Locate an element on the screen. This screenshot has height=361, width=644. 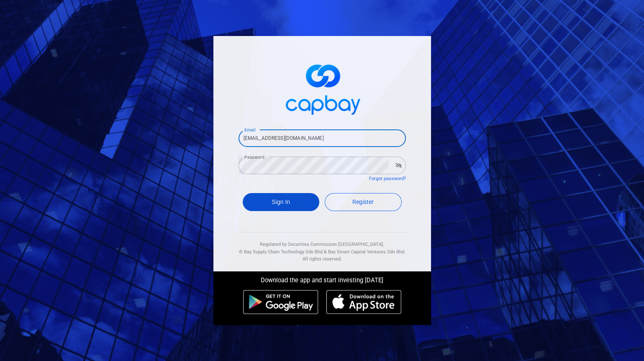
span: © Bay Supply Chain Technology Sdn Bhd is located at coordinates (281, 252).